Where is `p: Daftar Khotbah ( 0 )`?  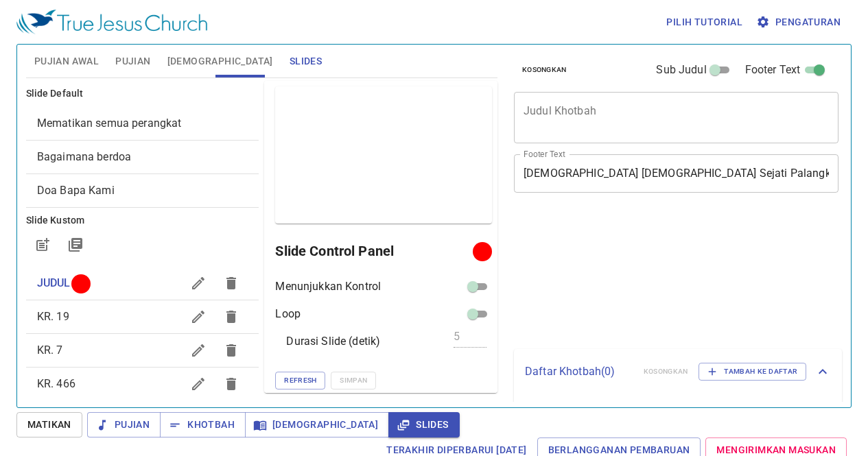
p: Daftar Khotbah ( 0 ) is located at coordinates (579, 372).